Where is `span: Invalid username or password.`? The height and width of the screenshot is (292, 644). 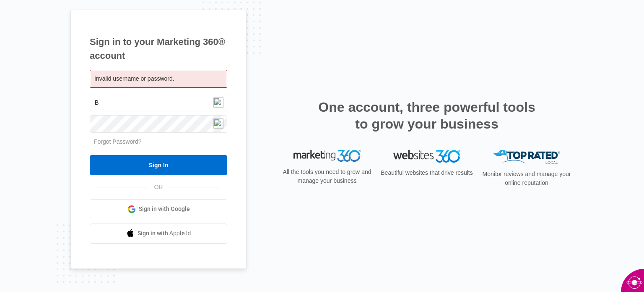
span: Invalid username or password. is located at coordinates (134, 79).